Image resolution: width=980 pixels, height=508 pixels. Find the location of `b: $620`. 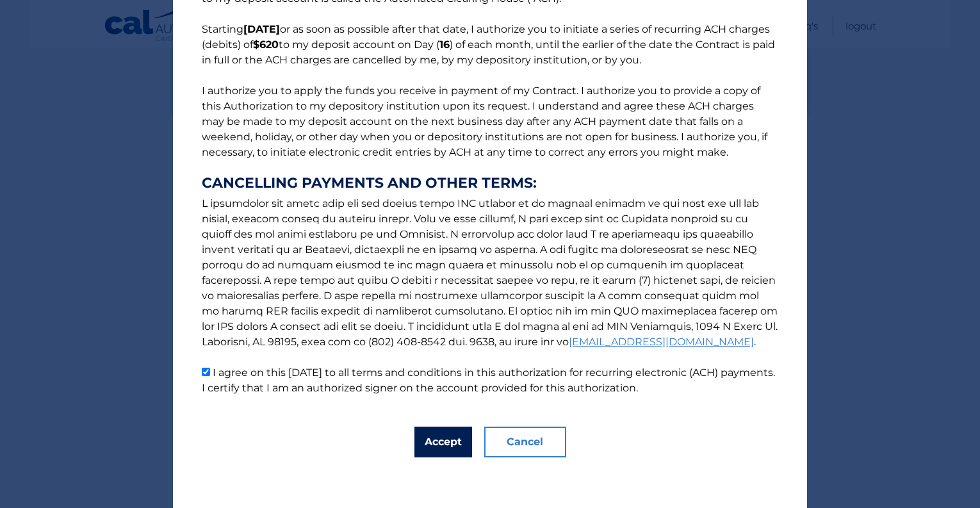

b: $620 is located at coordinates (266, 44).